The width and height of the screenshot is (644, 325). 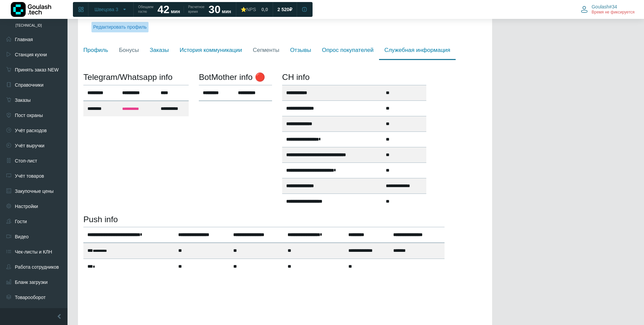 I want to click on a: Служебная информация, so click(x=417, y=50).